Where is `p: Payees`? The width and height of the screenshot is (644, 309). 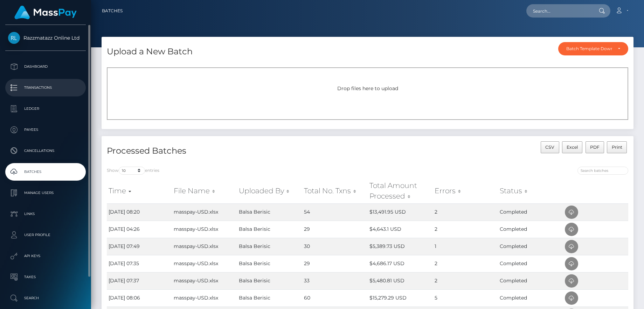
p: Payees is located at coordinates (45, 129).